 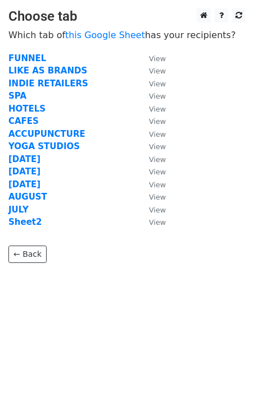 I want to click on p: Which tab of has your recipients?, so click(x=127, y=35).